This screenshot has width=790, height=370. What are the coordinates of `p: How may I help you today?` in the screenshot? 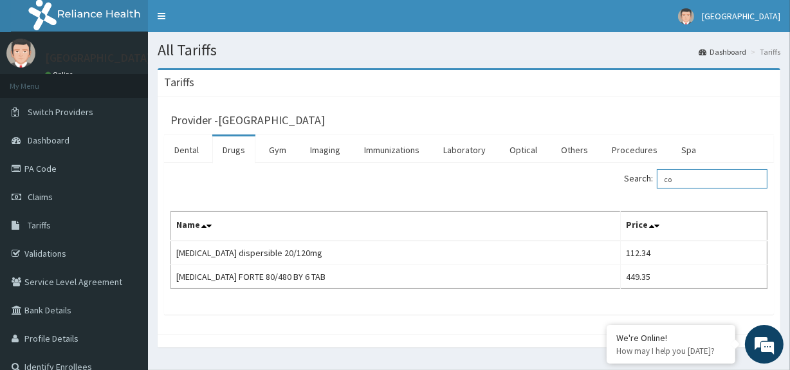 It's located at (671, 350).